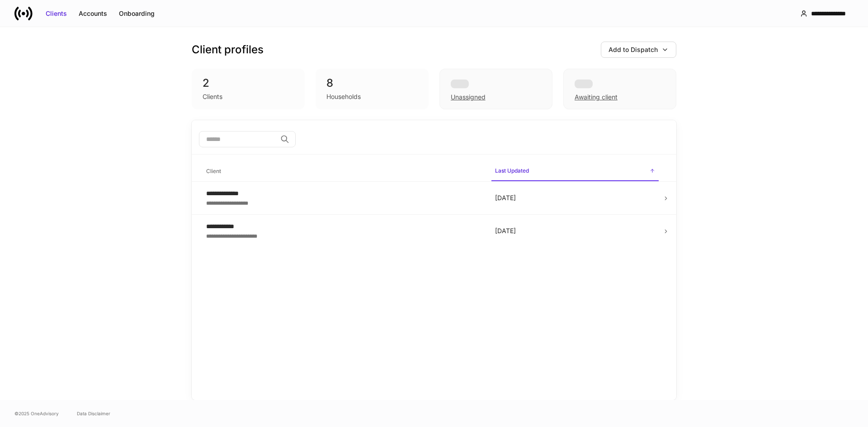 The height and width of the screenshot is (427, 868). Describe the element at coordinates (344, 97) in the screenshot. I see `div: Households` at that location.